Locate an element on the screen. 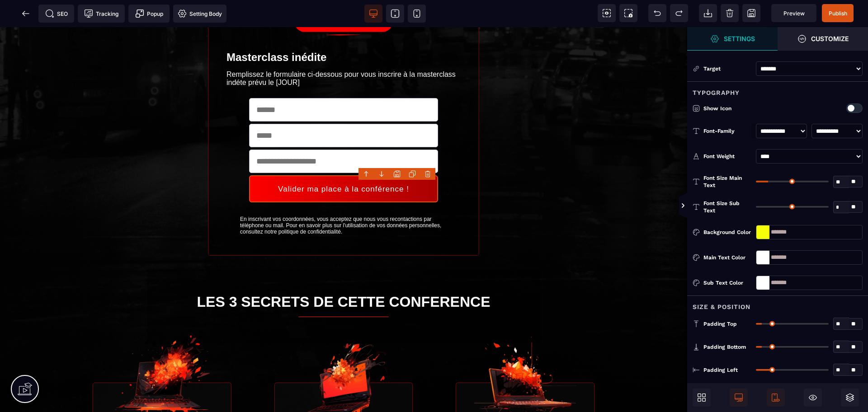 This screenshot has width=868, height=412. div: Size & Position is located at coordinates (777, 304).